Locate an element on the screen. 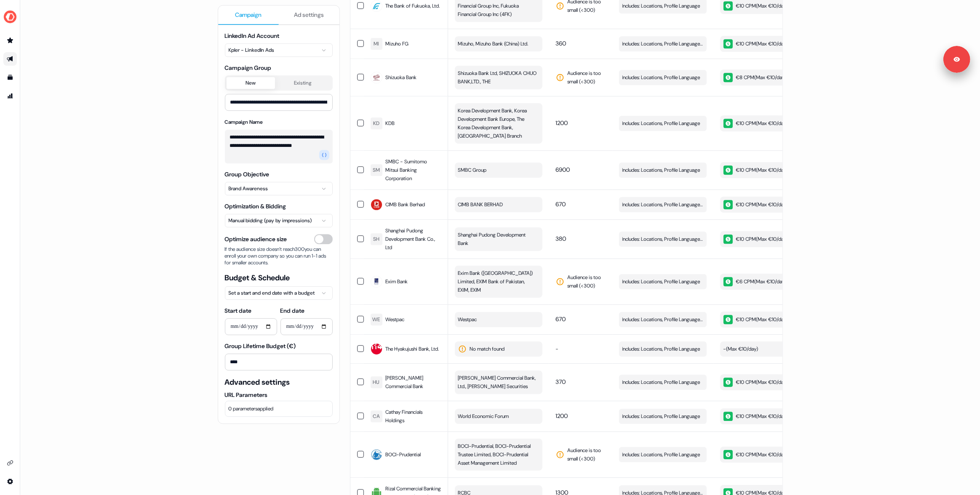 This screenshot has width=980, height=495. label: Start date is located at coordinates (238, 311).